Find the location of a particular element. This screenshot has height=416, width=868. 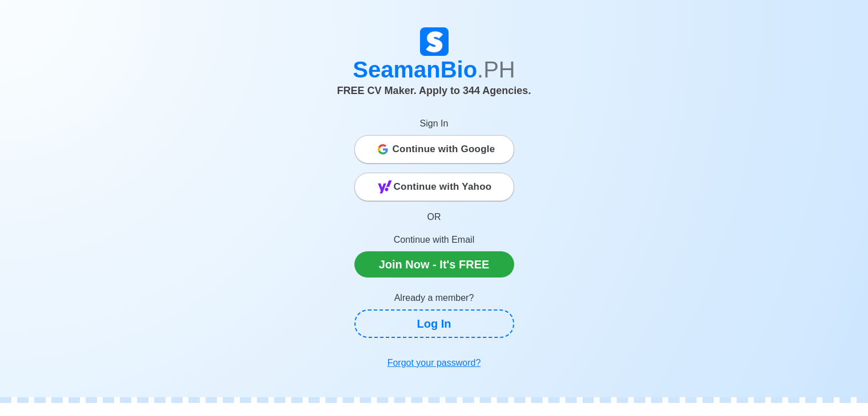

button: Continue with Yahoo is located at coordinates (434, 187).